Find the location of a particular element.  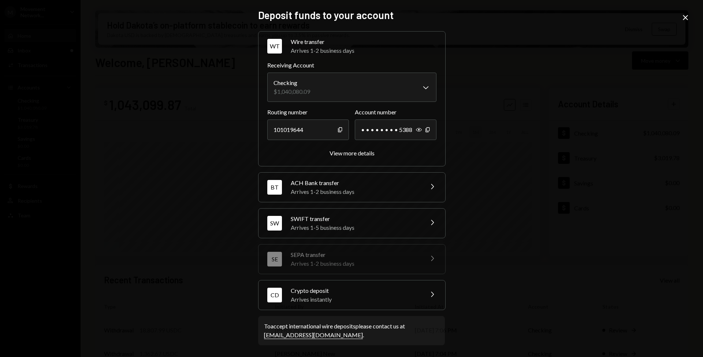

button: SWSWIFT transferArrives 1-5 business days is located at coordinates (352, 223).